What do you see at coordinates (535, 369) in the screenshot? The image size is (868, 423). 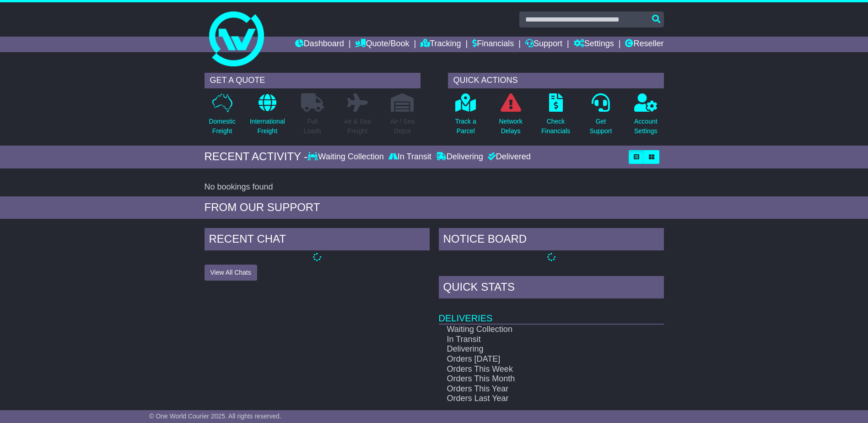 I see `td: Orders This Week` at bounding box center [535, 369].